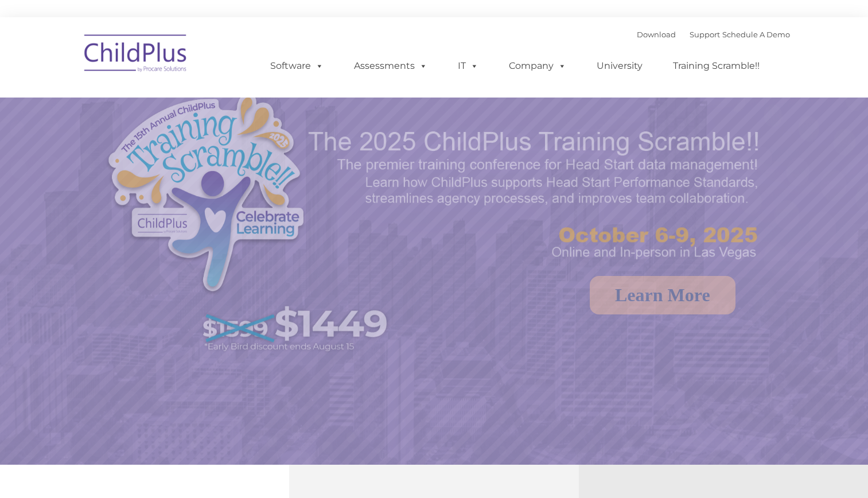 Image resolution: width=868 pixels, height=498 pixels. Describe the element at coordinates (297, 66) in the screenshot. I see `a: Software` at that location.